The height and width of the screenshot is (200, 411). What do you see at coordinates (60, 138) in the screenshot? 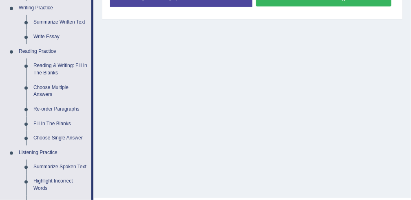
I see `a: Choose Single Answer` at bounding box center [60, 138].